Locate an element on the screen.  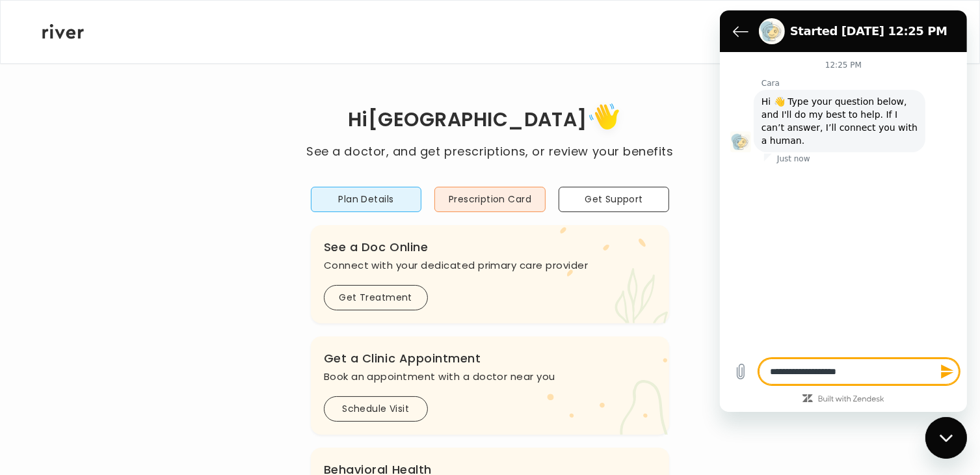
p: Cara is located at coordinates (144, 73).